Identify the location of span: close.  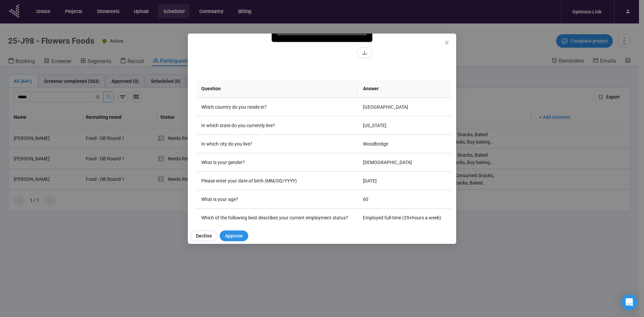
(447, 42).